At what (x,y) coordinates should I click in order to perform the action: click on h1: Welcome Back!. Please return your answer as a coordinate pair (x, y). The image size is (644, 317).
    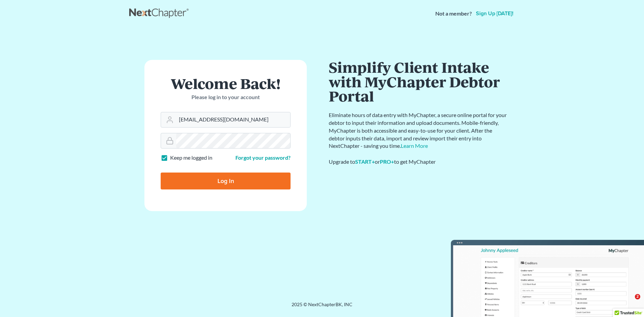
    Looking at the image, I should click on (225, 83).